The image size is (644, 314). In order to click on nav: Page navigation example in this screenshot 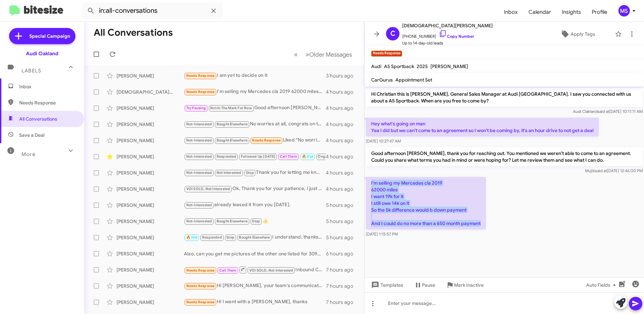, I will do `click(323, 54)`.